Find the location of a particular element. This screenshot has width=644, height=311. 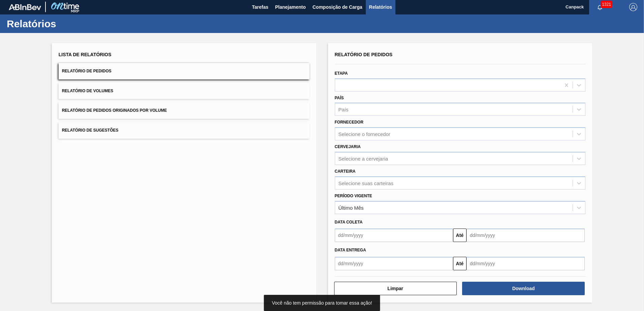

label: Fornecedor is located at coordinates (349, 122).